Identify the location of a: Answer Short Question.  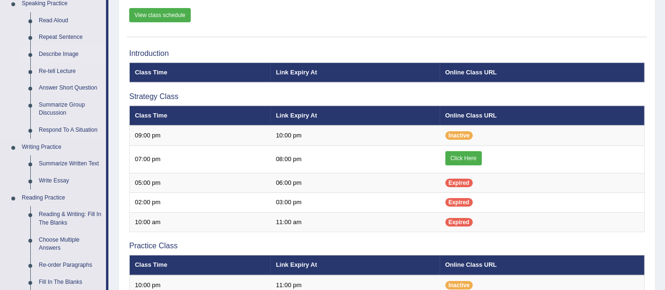
(70, 88).